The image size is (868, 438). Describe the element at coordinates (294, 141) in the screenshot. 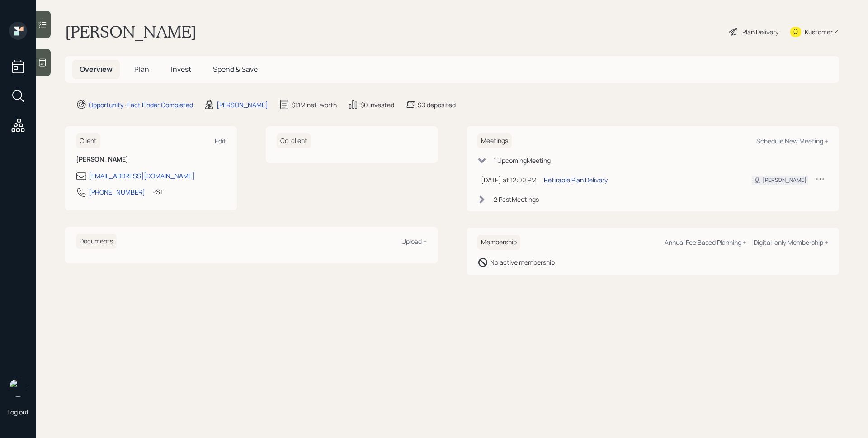

I see `h6: Co-client` at that location.